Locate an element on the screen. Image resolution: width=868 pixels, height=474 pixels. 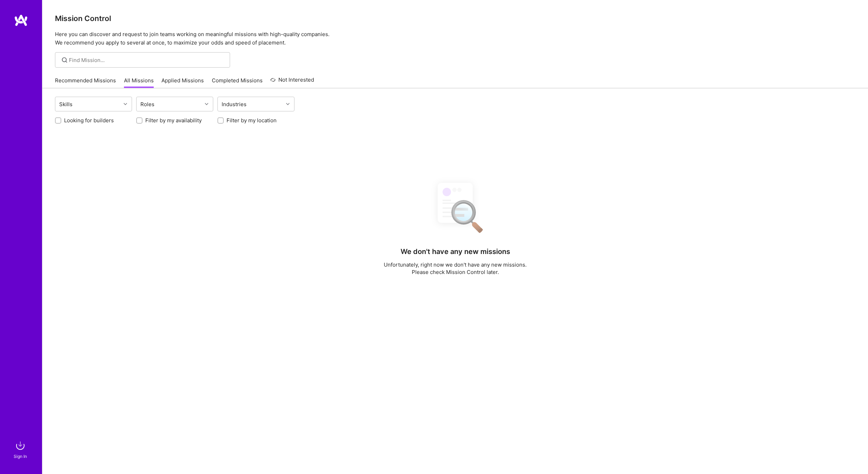
label: Filter by my availability is located at coordinates (174, 120).